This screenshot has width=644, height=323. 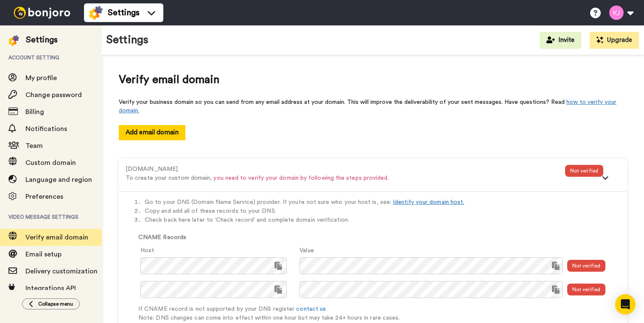 What do you see at coordinates (128, 40) in the screenshot?
I see `h1: Settings` at bounding box center [128, 40].